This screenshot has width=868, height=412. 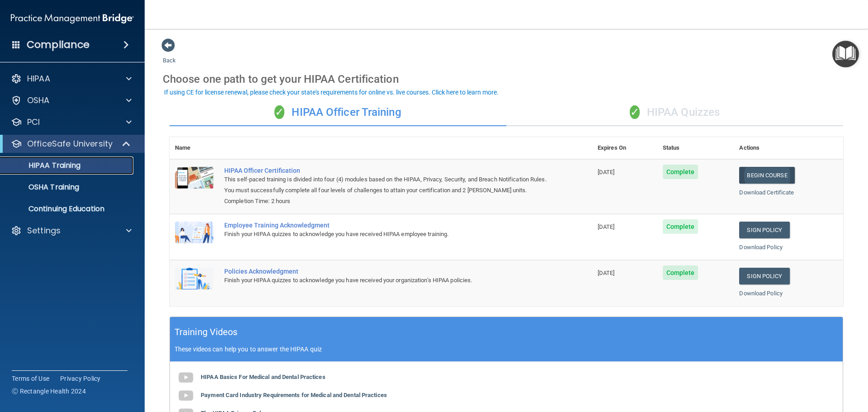 I want to click on p: HIPAA, so click(x=38, y=79).